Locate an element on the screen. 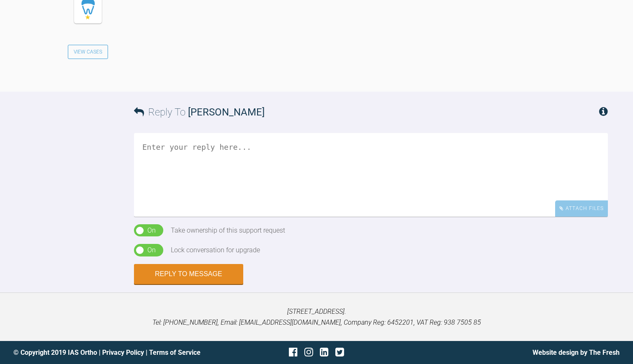  div: © Copyright 2019 IAS Ortho | | is located at coordinates (114, 353).